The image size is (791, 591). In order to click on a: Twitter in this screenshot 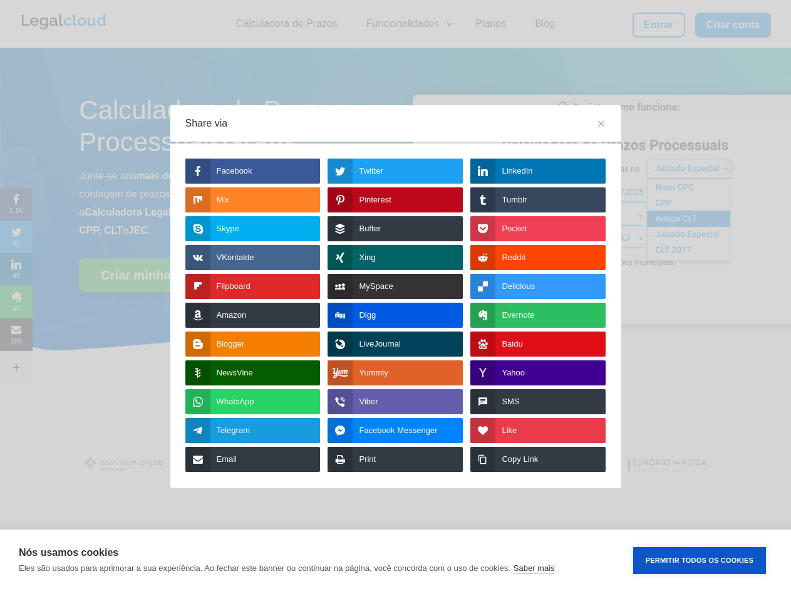, I will do `click(395, 171)`.